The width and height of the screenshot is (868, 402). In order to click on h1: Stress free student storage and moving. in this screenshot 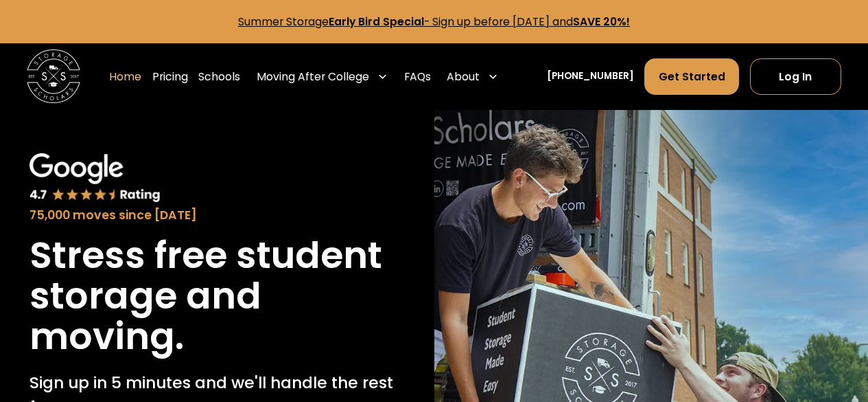, I will do `click(216, 295)`.